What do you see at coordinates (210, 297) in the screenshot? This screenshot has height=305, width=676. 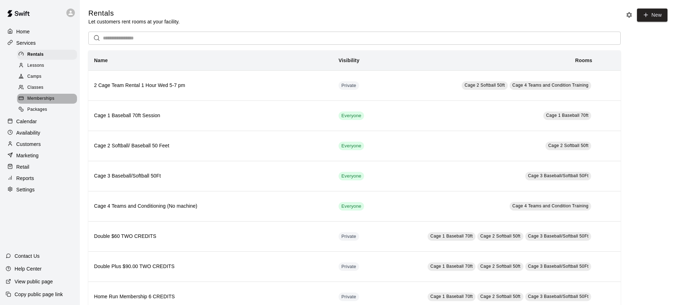 I see `h6: Home Run Membership 6 CREDITS` at bounding box center [210, 297].